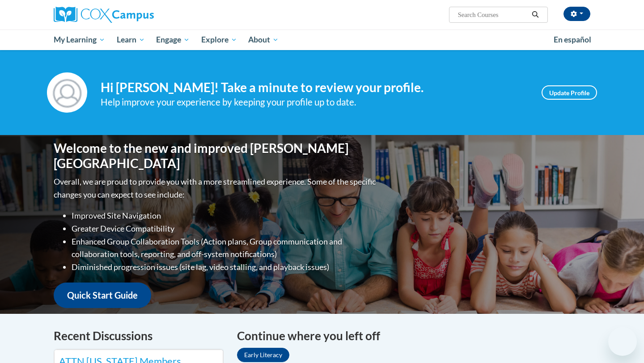 This screenshot has width=644, height=363. Describe the element at coordinates (225, 248) in the screenshot. I see `li: Enhanced Group Collaboration Tools (Action plans, Group communication and collaboration tools, re...` at that location.